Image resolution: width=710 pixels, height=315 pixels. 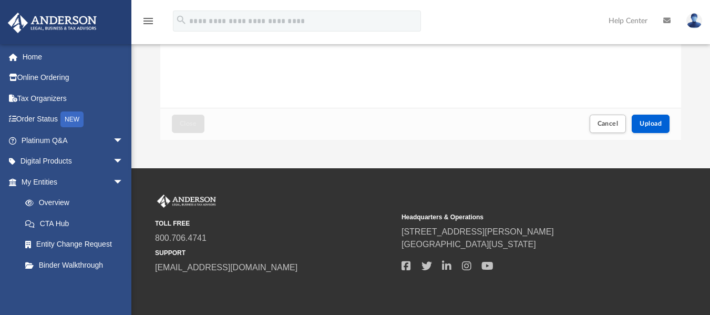 I want to click on small: SUPPORT, so click(x=274, y=253).